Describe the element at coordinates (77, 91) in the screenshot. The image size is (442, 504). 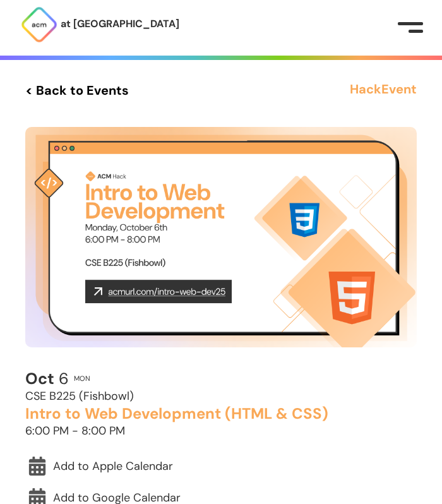
I see `a: < Back to Events` at that location.